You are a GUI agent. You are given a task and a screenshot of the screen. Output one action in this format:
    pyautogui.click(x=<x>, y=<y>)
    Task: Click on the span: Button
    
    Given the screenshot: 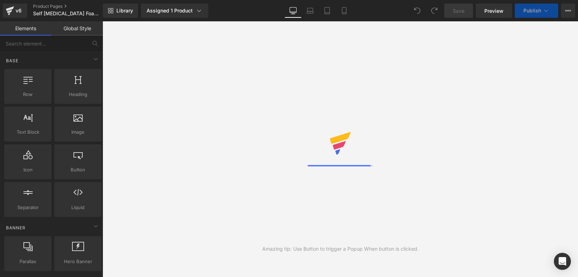 What is the action you would take?
    pyautogui.click(x=78, y=169)
    